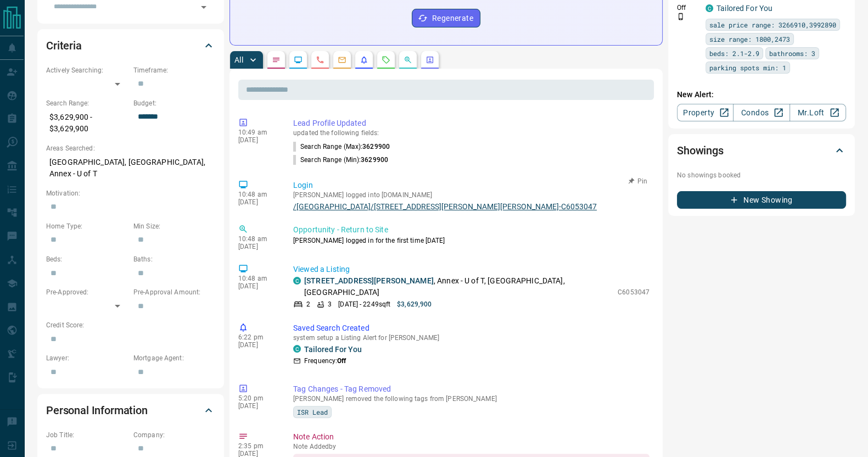 The width and height of the screenshot is (868, 457). I want to click on p: Pre-Approval Amount:, so click(174, 293).